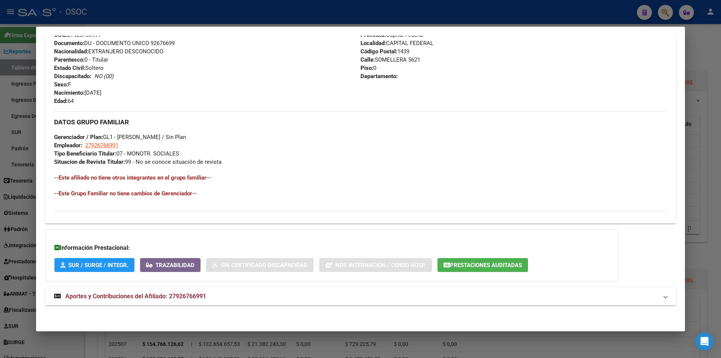  What do you see at coordinates (361, 193) in the screenshot?
I see `h4: --Este Grupo Familiar no tiene cambios de Gerenciador--` at bounding box center [361, 193].